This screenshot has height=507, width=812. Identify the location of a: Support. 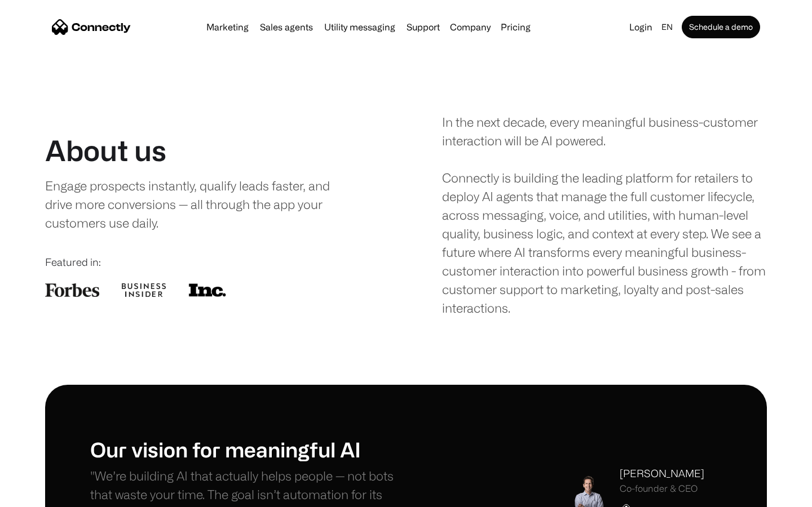
(423, 27).